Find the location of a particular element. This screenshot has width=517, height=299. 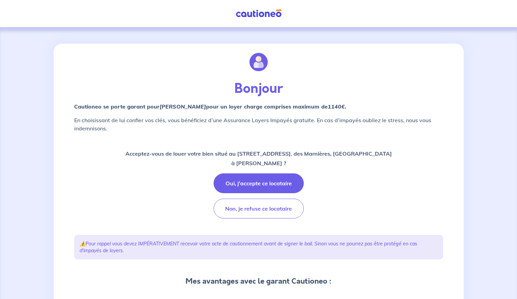

button: Non, je refuse ce locataire is located at coordinates (259, 209).